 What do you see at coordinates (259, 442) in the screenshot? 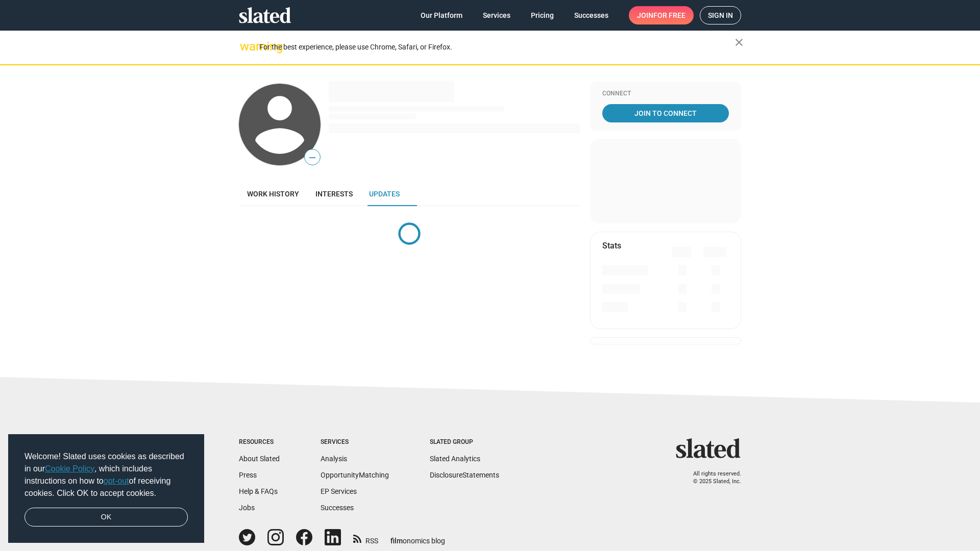
I see `div: Resources` at bounding box center [259, 442].